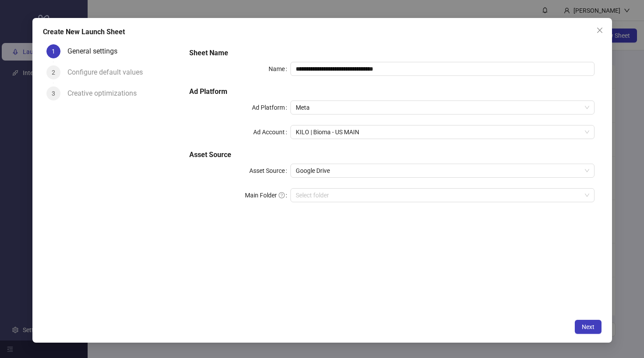  Describe the element at coordinates (442, 132) in the screenshot. I see `span: KILO | Bioma - US MAIN` at that location.